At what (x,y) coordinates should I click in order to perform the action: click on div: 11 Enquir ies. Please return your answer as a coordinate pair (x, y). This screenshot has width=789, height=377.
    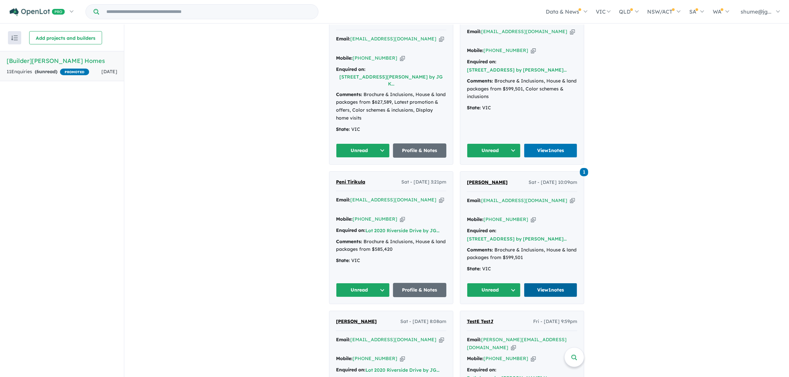
    Looking at the image, I should click on (48, 72).